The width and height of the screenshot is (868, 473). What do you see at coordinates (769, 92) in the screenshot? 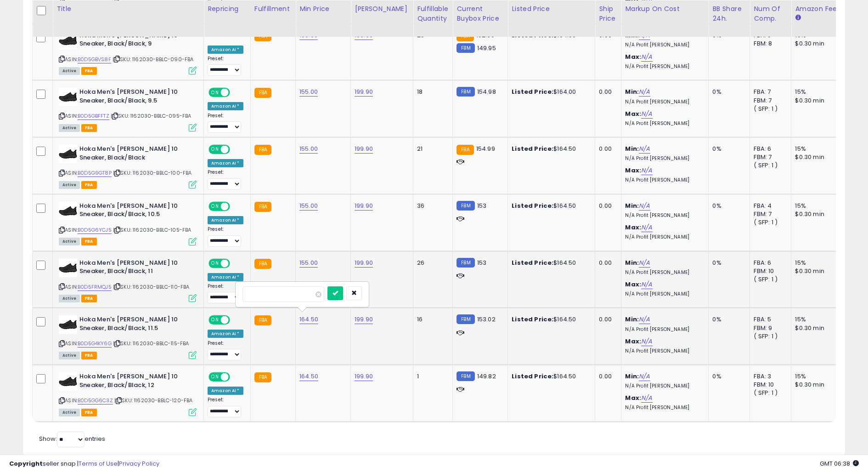
I see `div: FBA: 7` at bounding box center [769, 92].